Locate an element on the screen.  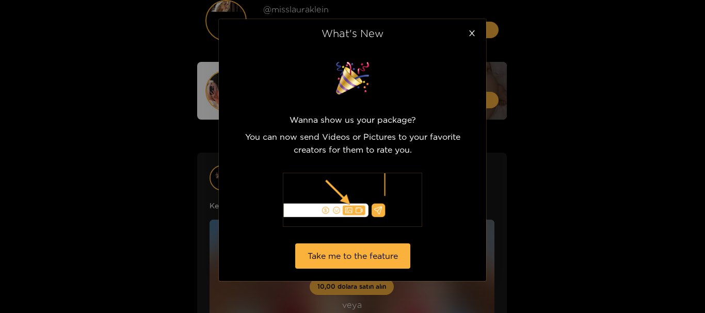
img: illustration is located at coordinates (352, 200).